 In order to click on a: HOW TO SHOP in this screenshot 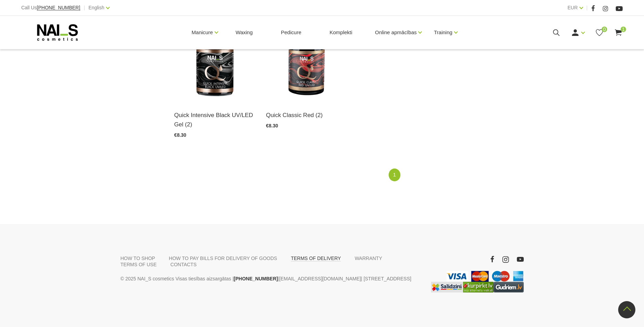, I will do `click(138, 258)`.